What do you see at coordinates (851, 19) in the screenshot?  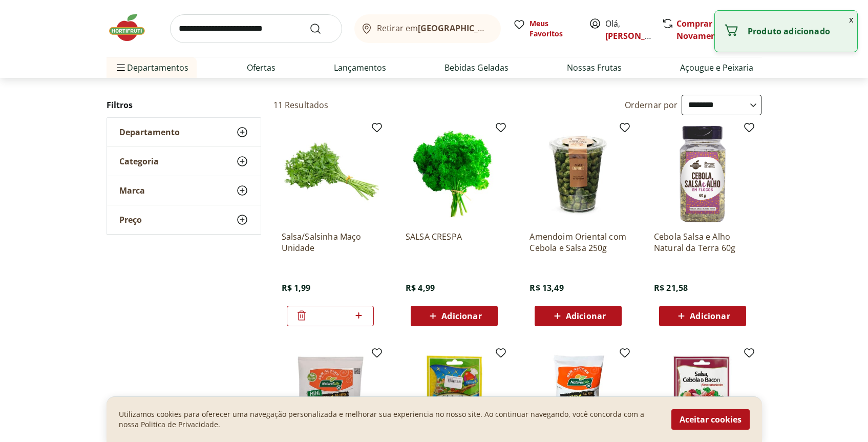 I see `button: Fechar notificação` at bounding box center [851, 19].